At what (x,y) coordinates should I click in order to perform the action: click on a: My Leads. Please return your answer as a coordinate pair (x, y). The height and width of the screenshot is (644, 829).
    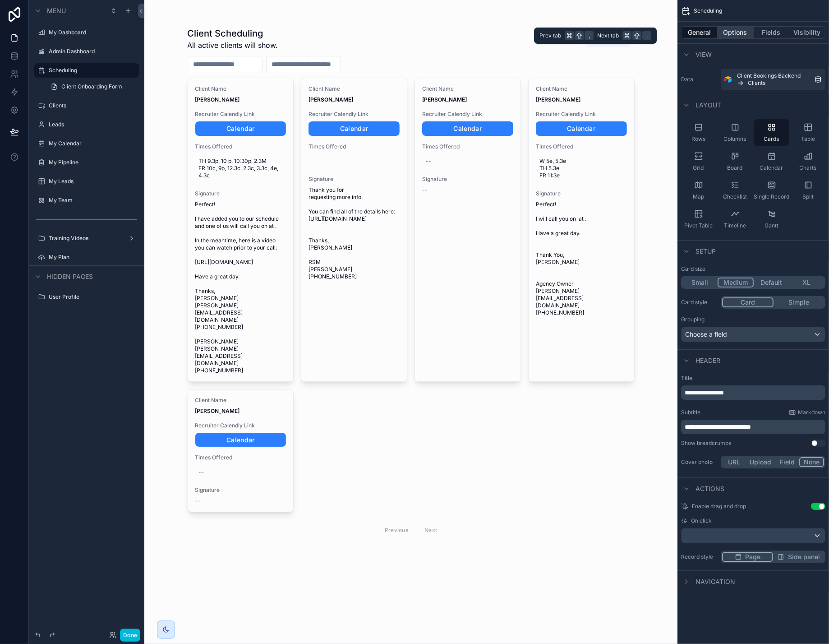
    Looking at the image, I should click on (91, 182).